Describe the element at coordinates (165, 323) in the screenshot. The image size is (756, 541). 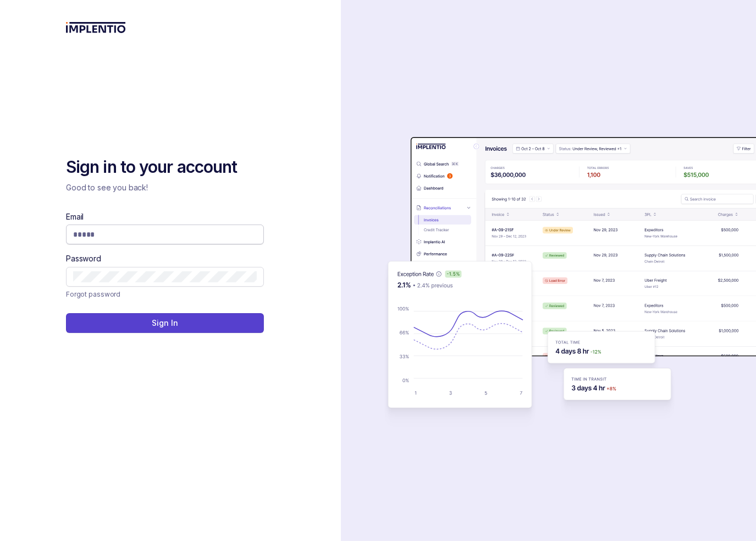
I see `p: Sign In` at that location.